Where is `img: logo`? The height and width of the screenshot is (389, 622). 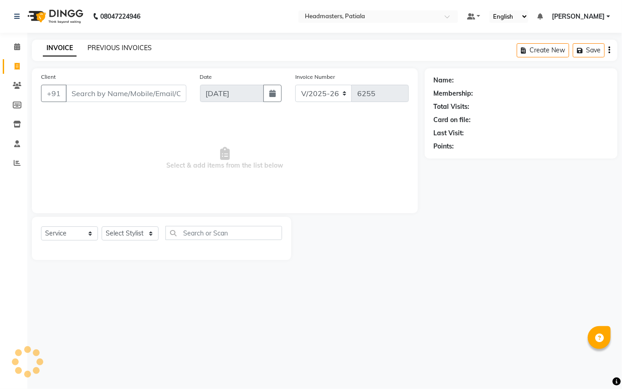
img: logo is located at coordinates (54, 16).